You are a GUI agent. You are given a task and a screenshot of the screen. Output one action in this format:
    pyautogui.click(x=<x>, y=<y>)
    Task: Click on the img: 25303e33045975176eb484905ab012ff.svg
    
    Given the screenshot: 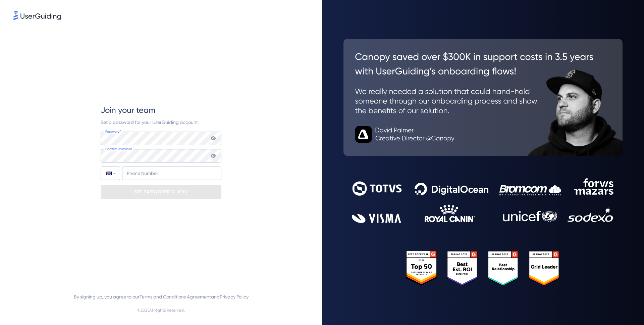 What is the action you would take?
    pyautogui.click(x=483, y=268)
    